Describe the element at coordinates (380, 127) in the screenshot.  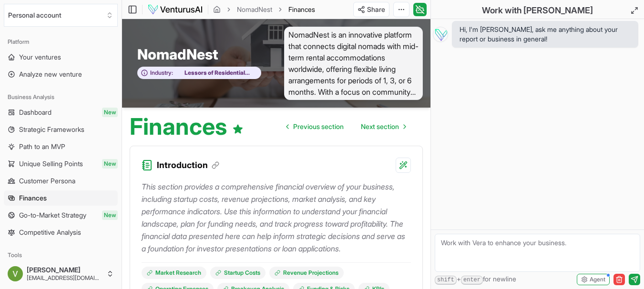
I see `span: Next section` at that location.